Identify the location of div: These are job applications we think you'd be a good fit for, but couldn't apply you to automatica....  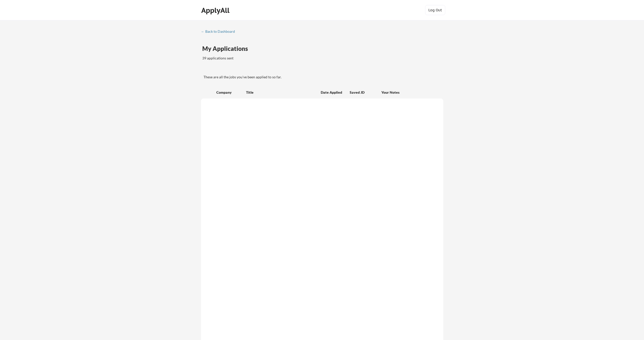
(257, 67).